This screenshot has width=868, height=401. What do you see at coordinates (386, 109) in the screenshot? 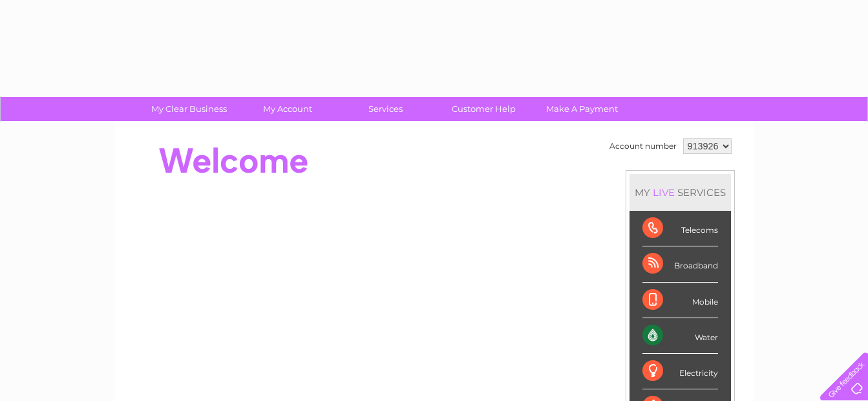
I see `a: Services` at bounding box center [386, 109].